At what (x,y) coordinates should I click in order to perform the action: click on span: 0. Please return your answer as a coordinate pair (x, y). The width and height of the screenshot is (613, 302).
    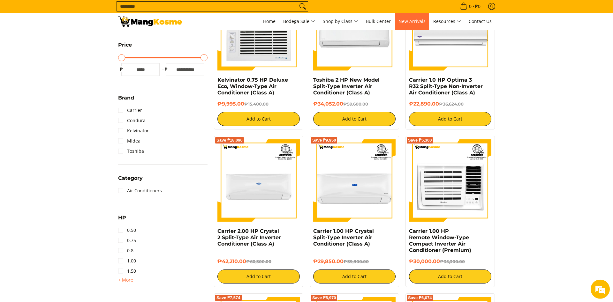
    Looking at the image, I should click on (470, 6).